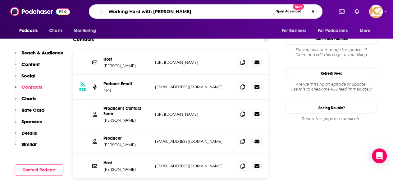 This screenshot has width=393, height=182. I want to click on h2: Contacts, so click(83, 39).